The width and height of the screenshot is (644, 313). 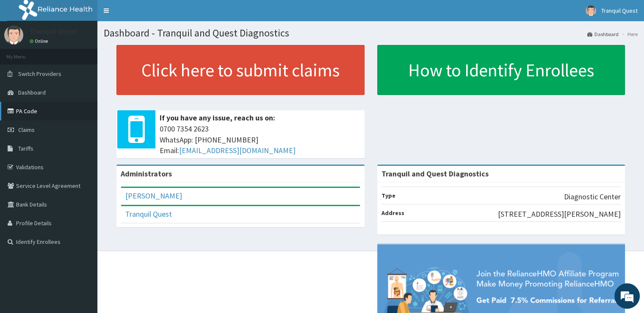 What do you see at coordinates (501, 70) in the screenshot?
I see `a: How to Identify Enrollees` at bounding box center [501, 70].